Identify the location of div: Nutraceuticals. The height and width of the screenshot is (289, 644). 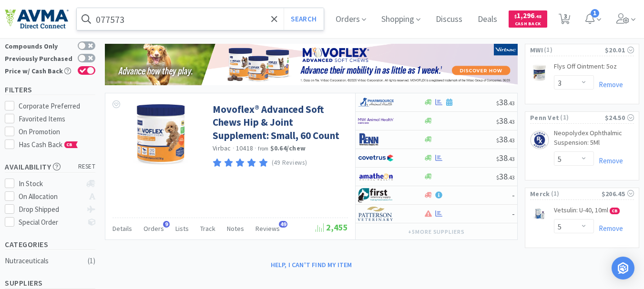
(43, 261).